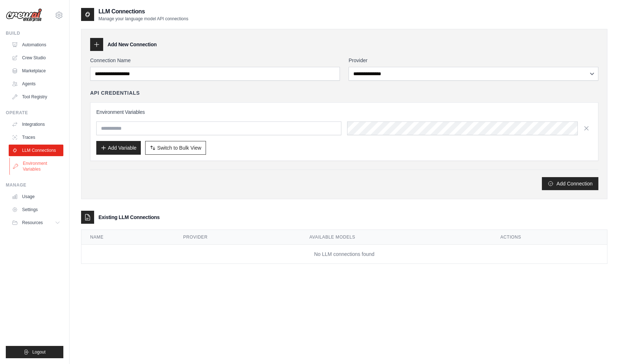  I want to click on a: Integrations, so click(36, 124).